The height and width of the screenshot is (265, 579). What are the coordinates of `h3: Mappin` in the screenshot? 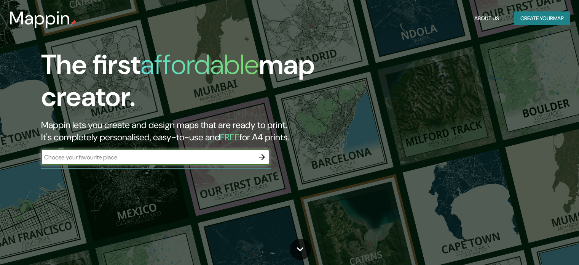 It's located at (40, 18).